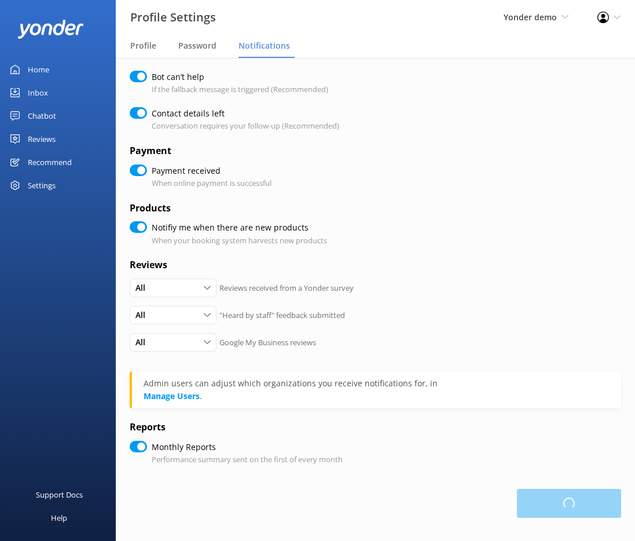  I want to click on div: Home, so click(38, 69).